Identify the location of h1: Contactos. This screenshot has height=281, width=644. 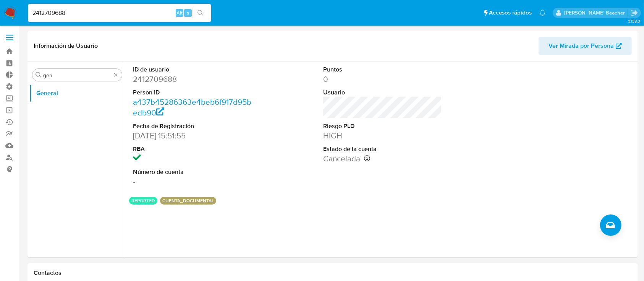
(333, 273).